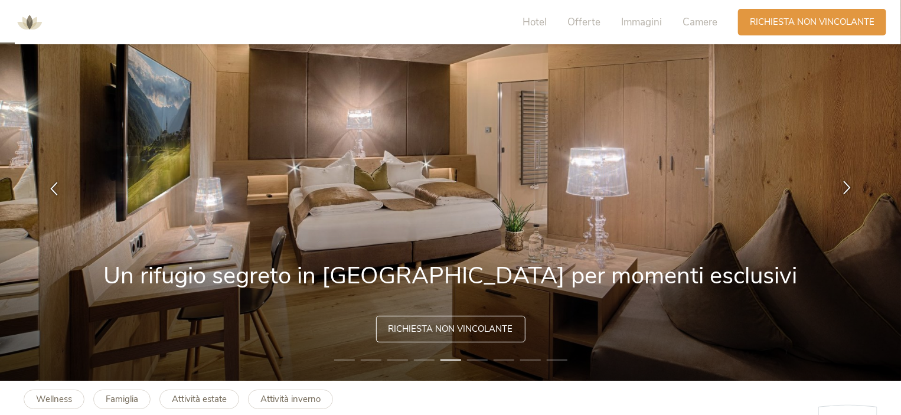  I want to click on span: Camere, so click(700, 22).